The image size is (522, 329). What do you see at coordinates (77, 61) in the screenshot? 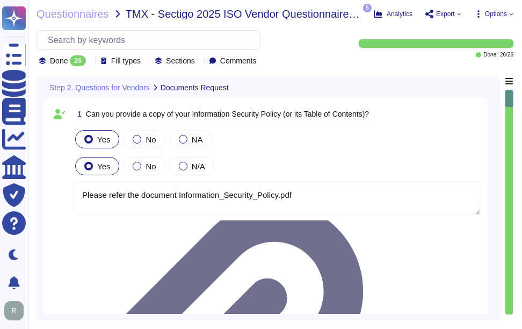
I see `div: 26` at bounding box center [77, 61].